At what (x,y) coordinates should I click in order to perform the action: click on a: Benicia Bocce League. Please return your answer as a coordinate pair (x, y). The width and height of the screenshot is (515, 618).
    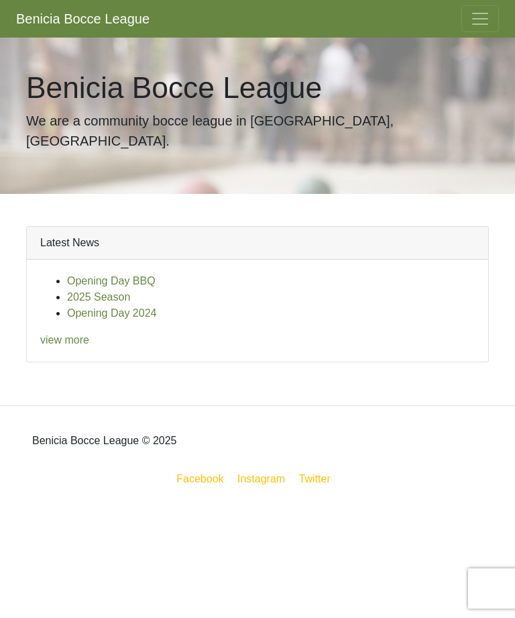
    Looking at the image, I should click on (82, 19).